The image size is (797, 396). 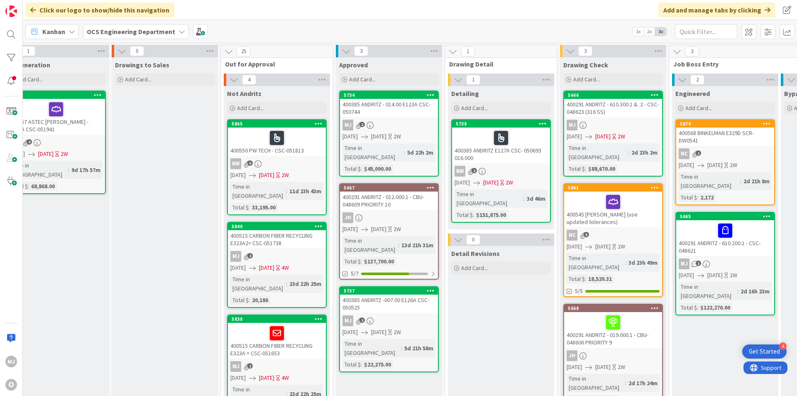 I want to click on div: Add and manage tabs by clicking, so click(x=717, y=10).